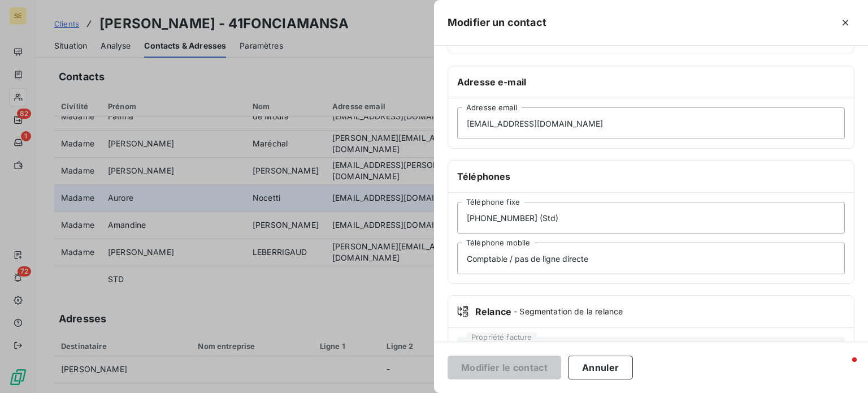 The width and height of the screenshot is (868, 393). I want to click on button: Modifier le contact, so click(504, 367).